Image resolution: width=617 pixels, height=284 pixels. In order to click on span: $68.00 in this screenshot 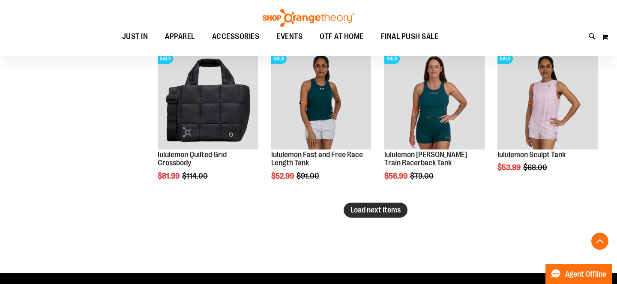, I will do `click(536, 168)`.